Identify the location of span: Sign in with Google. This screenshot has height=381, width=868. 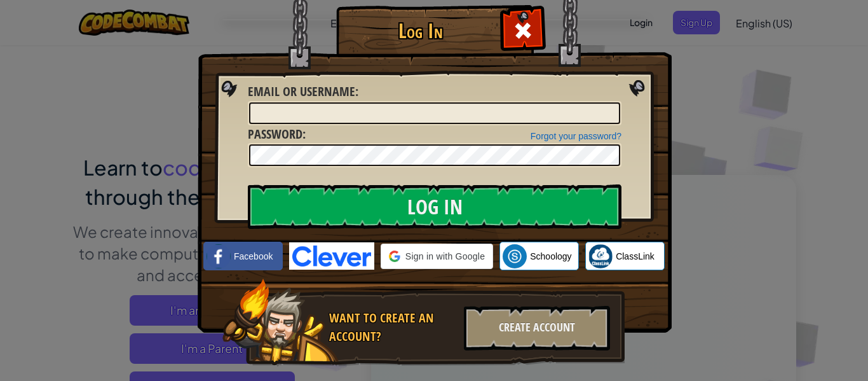
(444, 256).